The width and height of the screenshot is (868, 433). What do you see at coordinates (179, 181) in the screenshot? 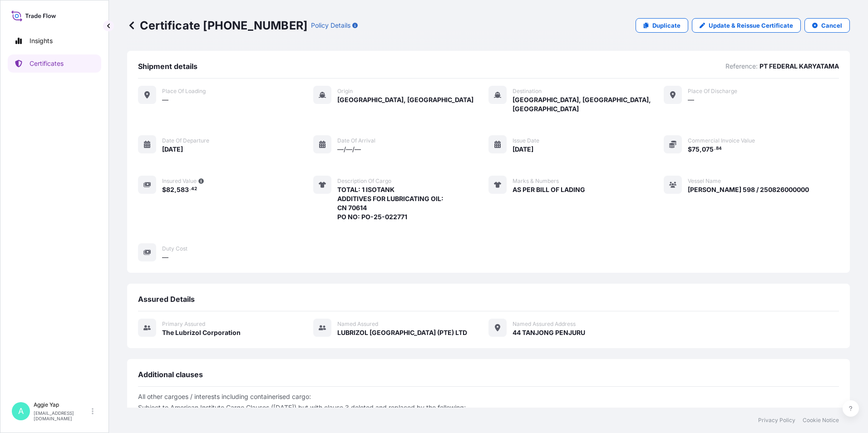
I see `span: Insured Value` at bounding box center [179, 181].